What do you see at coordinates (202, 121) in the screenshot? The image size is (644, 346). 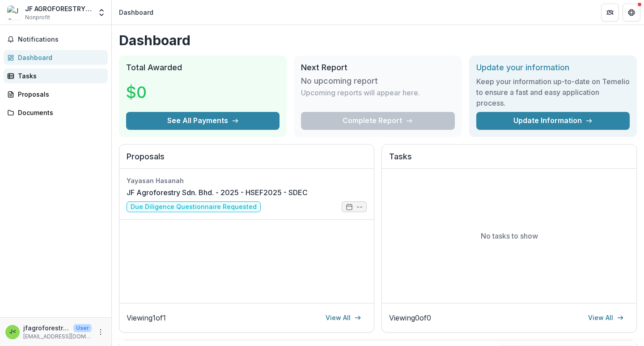 I see `button: See All Payments` at bounding box center [202, 121].